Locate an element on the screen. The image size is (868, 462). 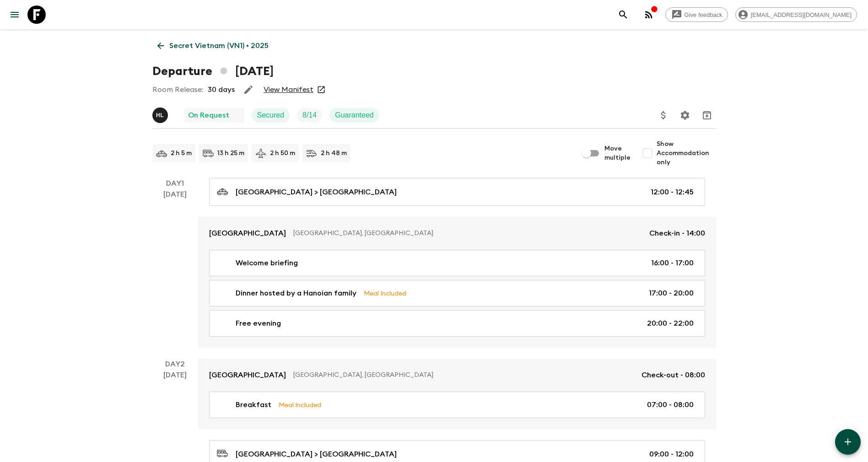
span: Show Accommodation only is located at coordinates (687, 153).